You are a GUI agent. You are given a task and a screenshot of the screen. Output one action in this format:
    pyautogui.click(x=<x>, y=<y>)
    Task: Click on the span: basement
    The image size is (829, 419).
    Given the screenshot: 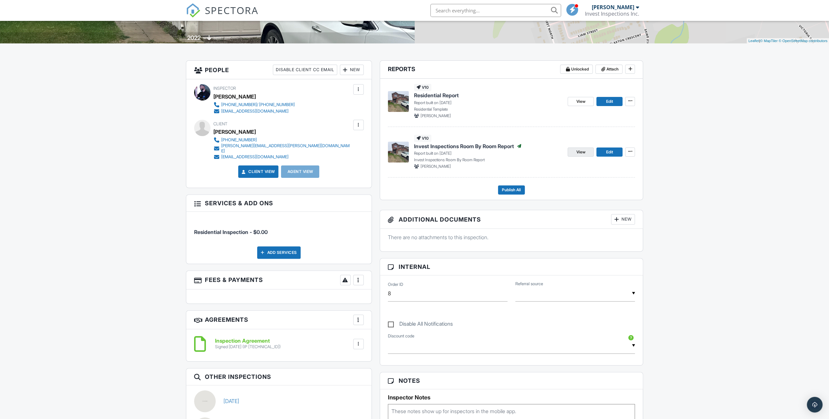 What is the action you would take?
    pyautogui.click(x=221, y=38)
    